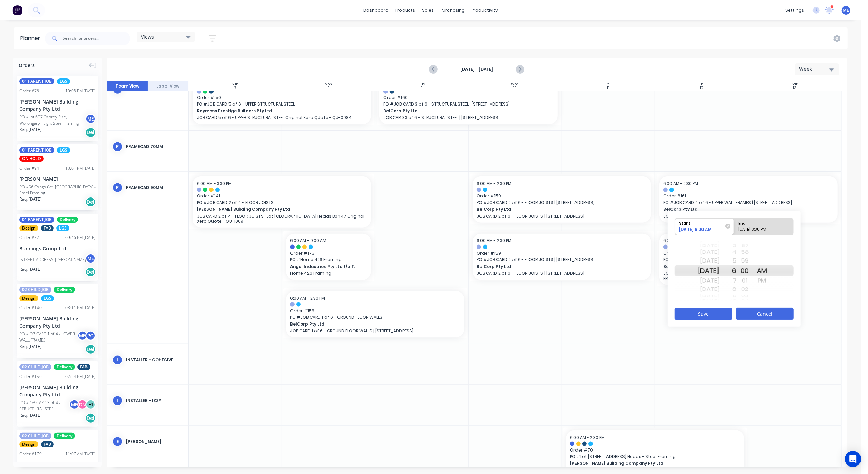 The height and width of the screenshot is (474, 868). What do you see at coordinates (27, 65) in the screenshot?
I see `span: Orders` at bounding box center [27, 65].